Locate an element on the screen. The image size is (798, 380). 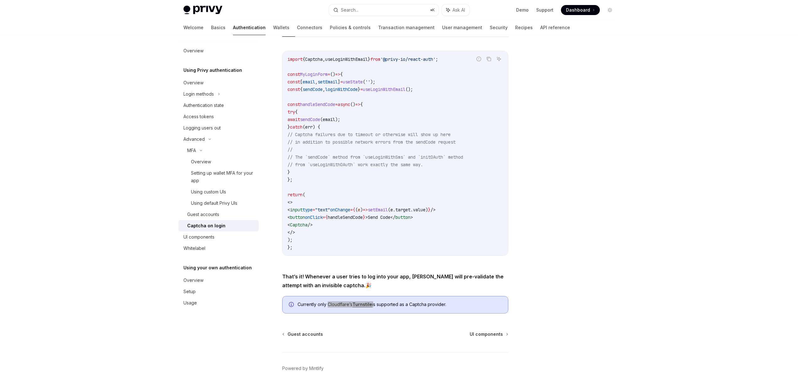
a: Turnstile is located at coordinates (362, 304).